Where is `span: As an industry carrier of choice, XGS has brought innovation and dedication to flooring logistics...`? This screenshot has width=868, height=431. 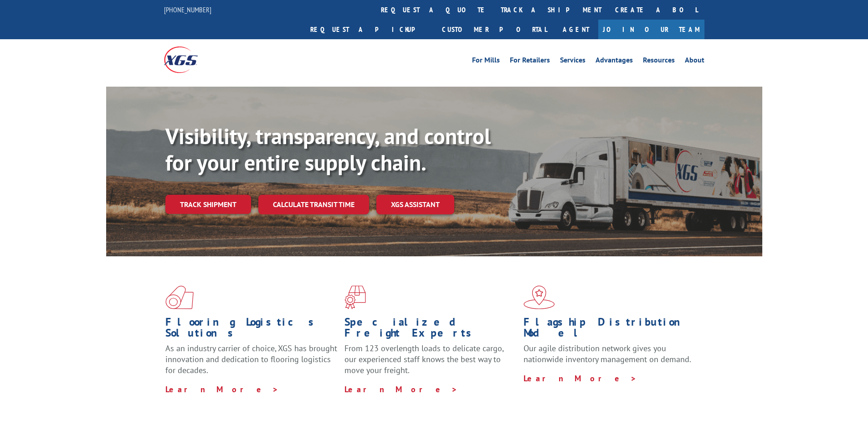 span: As an industry carrier of choice, XGS has brought innovation and dedication to flooring logistics... is located at coordinates (251, 359).